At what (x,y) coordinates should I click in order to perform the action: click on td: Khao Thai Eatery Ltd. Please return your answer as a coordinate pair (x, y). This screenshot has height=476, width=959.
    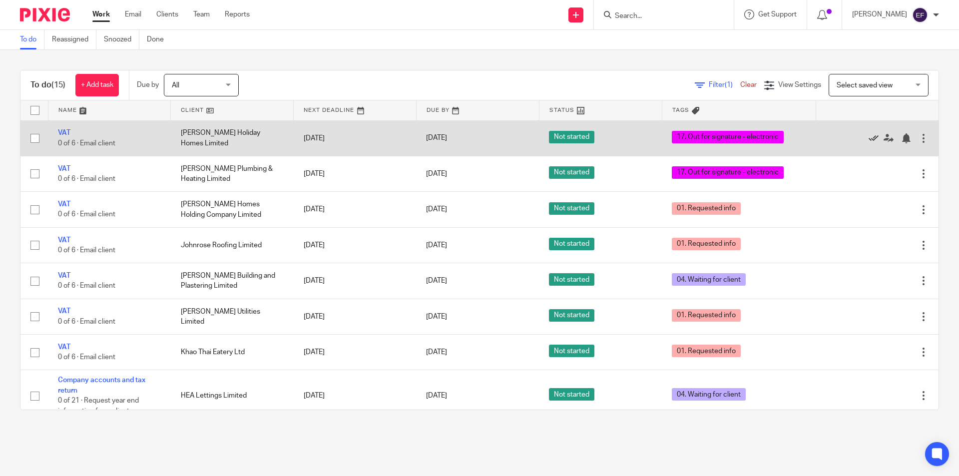
    Looking at the image, I should click on (232, 352).